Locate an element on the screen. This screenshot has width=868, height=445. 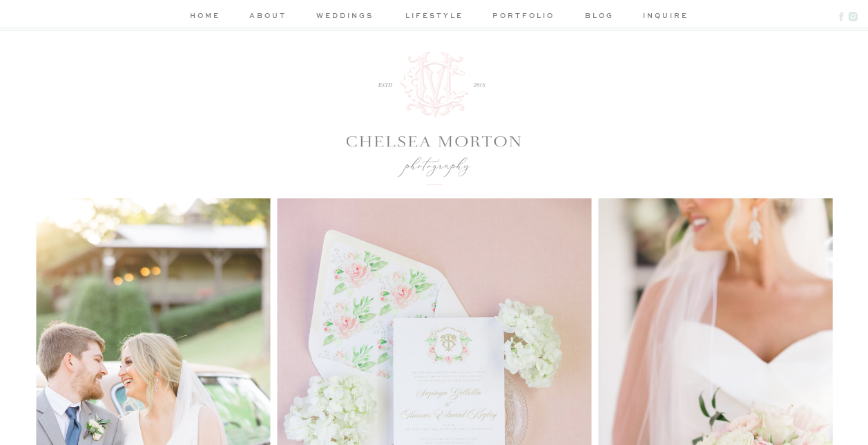
nav: about is located at coordinates (268, 16).